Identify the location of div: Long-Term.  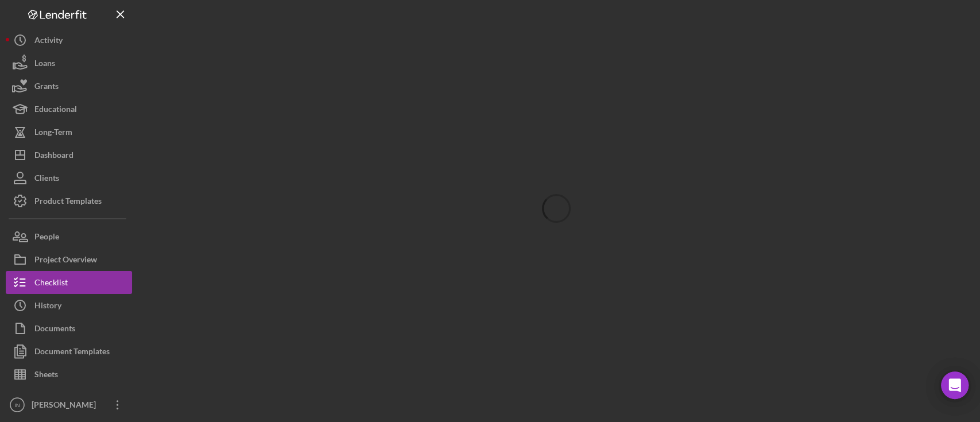
(54, 133).